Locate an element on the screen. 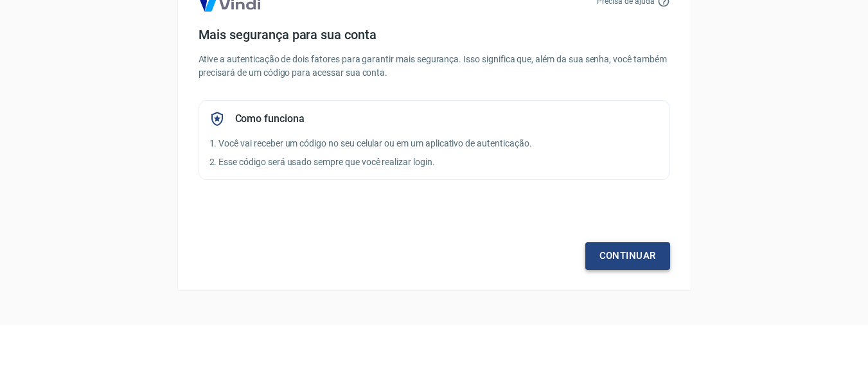  p: 2. Esse código será usado sempre que você realizar login. is located at coordinates (434, 161).